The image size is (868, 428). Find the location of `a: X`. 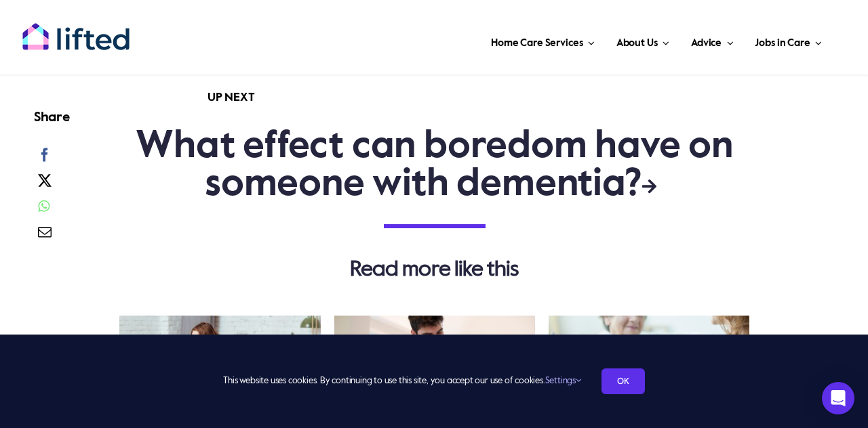

a: X is located at coordinates (44, 185).